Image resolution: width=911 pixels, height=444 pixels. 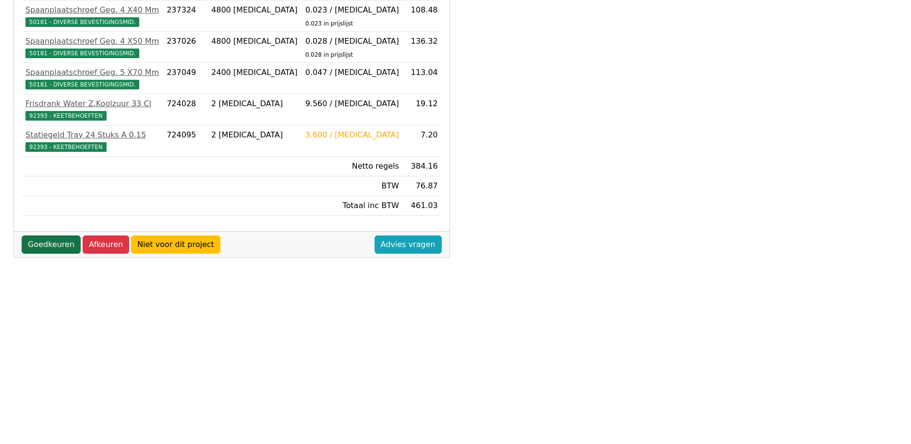 What do you see at coordinates (185, 47) in the screenshot?
I see `td: 237026` at bounding box center [185, 47].